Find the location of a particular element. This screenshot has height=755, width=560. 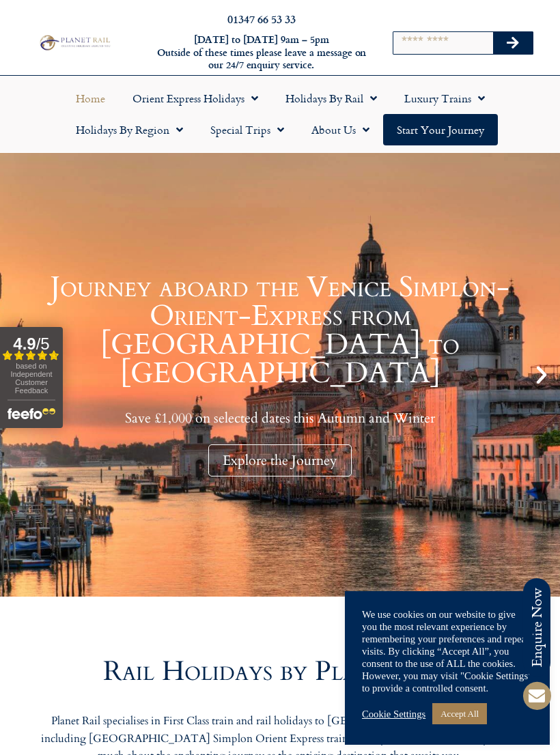

h2: Rail Holidays by Planet Rail is located at coordinates (280, 672).